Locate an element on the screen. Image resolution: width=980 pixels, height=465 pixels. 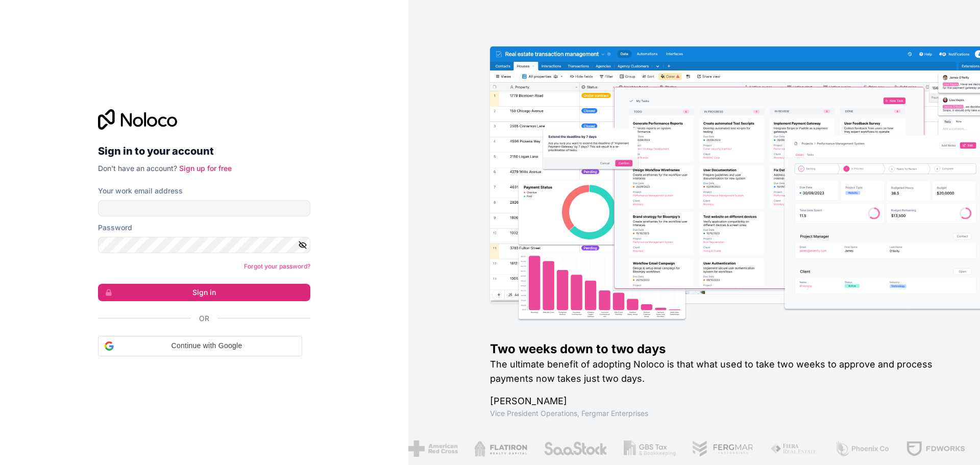
input: Password is located at coordinates (204, 245).